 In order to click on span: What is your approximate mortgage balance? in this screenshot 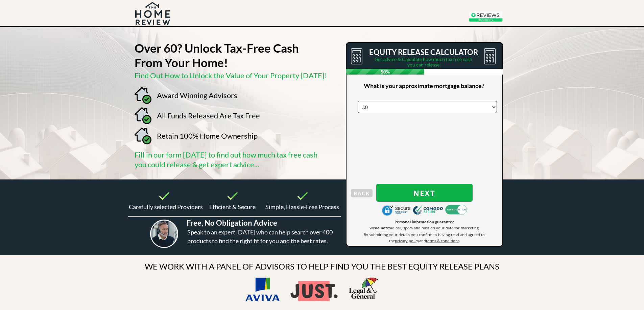, I will do `click(424, 86)`.